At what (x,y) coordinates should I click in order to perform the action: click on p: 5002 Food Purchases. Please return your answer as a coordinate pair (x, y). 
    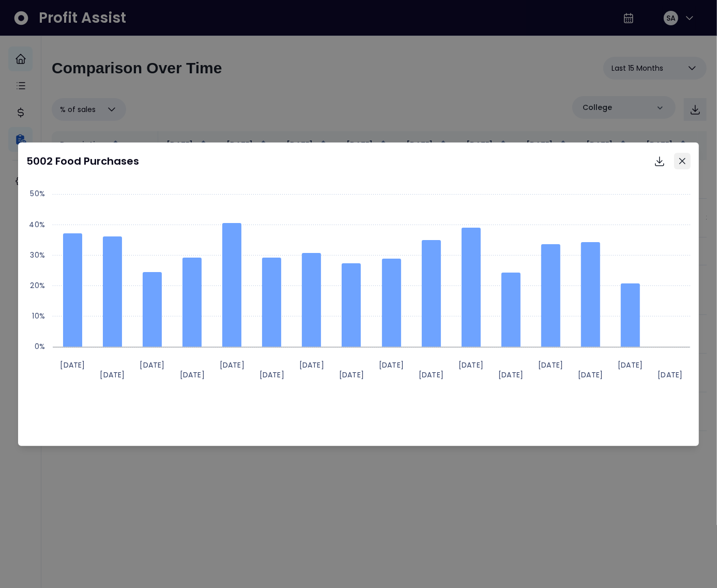
    Looking at the image, I should click on (83, 161).